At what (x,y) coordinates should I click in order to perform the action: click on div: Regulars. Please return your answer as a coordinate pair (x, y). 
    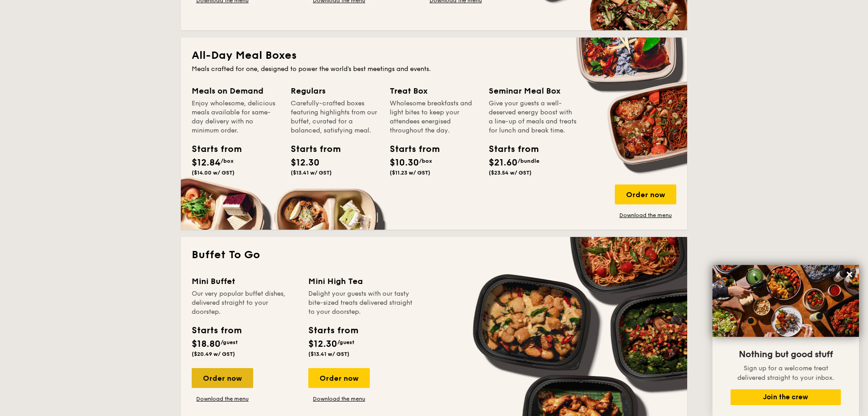
    Looking at the image, I should click on (335, 91).